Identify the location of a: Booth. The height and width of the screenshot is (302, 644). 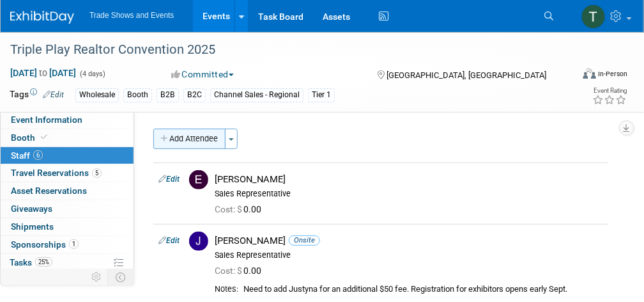
(67, 137).